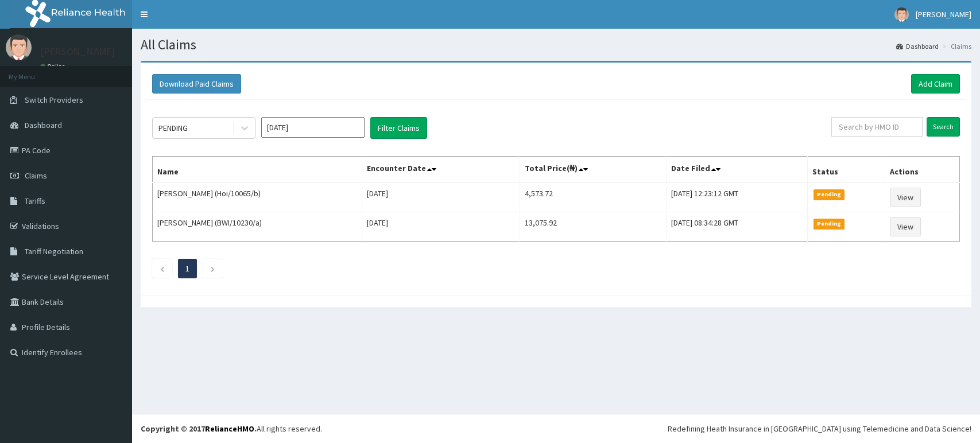 The height and width of the screenshot is (443, 980). What do you see at coordinates (173, 128) in the screenshot?
I see `div: PENDING` at bounding box center [173, 128].